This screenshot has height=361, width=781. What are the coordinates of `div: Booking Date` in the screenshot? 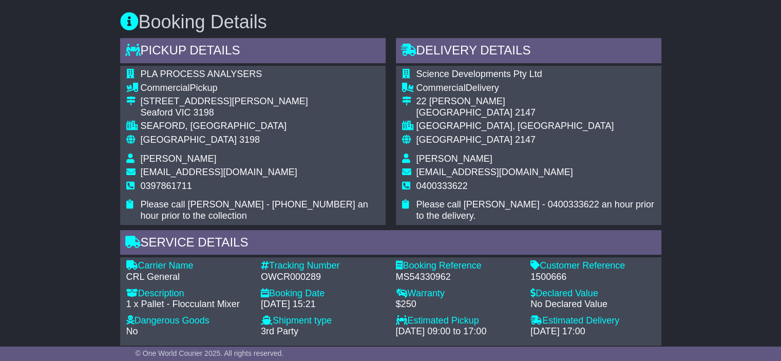 It's located at (323, 294).